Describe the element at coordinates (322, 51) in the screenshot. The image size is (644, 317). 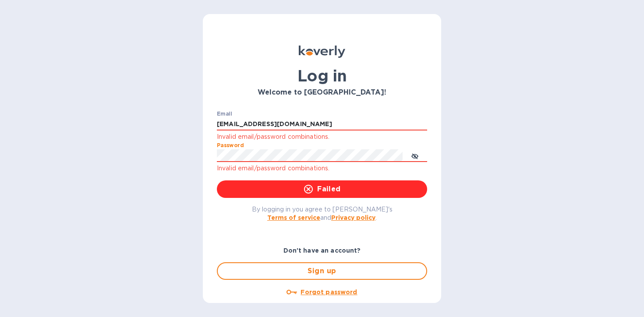
I see `img: Koverly` at that location.